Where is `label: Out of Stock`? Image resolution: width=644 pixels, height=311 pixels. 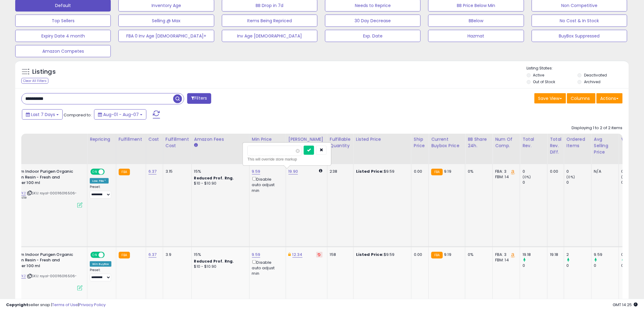
label: Out of Stock is located at coordinates (544, 82).